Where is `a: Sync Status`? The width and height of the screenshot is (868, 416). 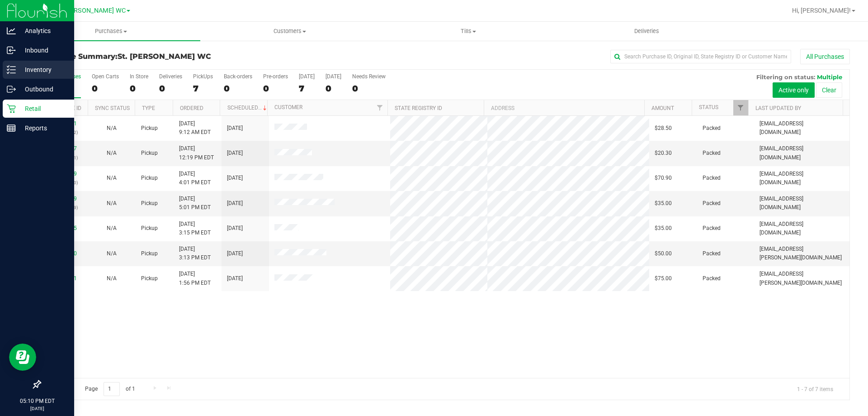 a: Sync Status is located at coordinates (112, 108).